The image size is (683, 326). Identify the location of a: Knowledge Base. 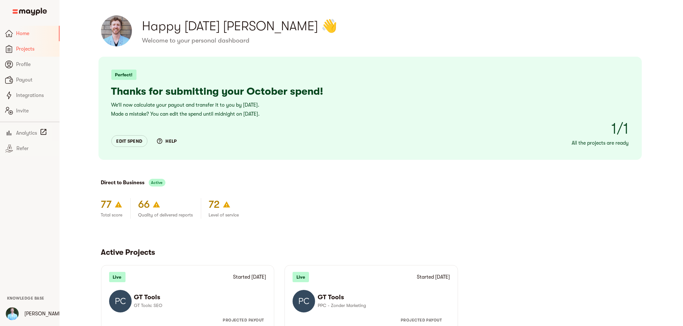
(26, 298).